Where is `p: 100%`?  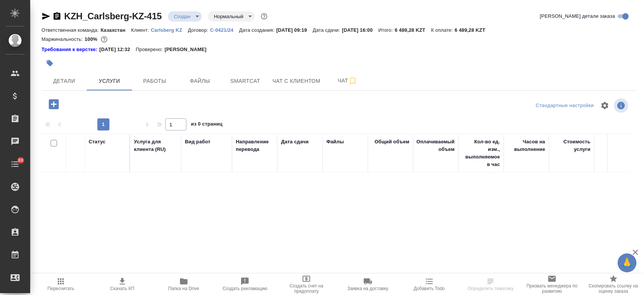 p: 100% is located at coordinates (92, 39).